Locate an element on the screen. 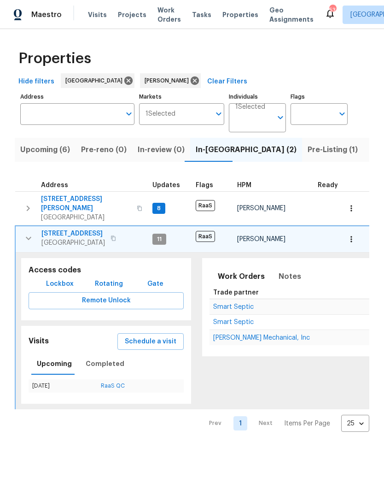  span: Gate is located at coordinates (155, 284).